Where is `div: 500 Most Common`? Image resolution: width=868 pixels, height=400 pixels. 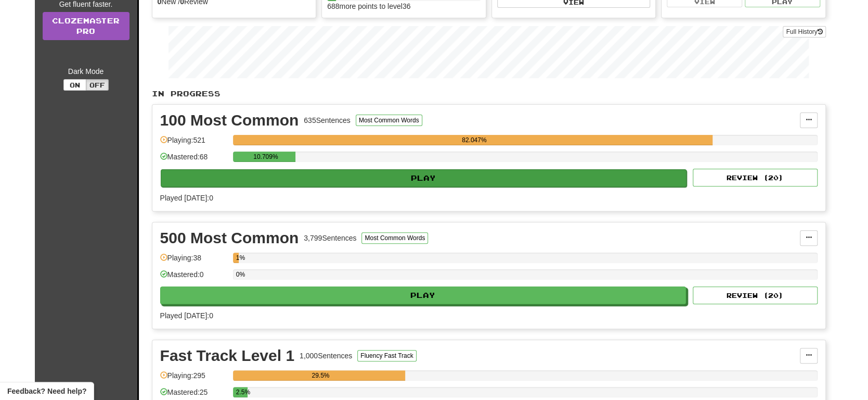 div: 500 Most Common is located at coordinates (229, 238).